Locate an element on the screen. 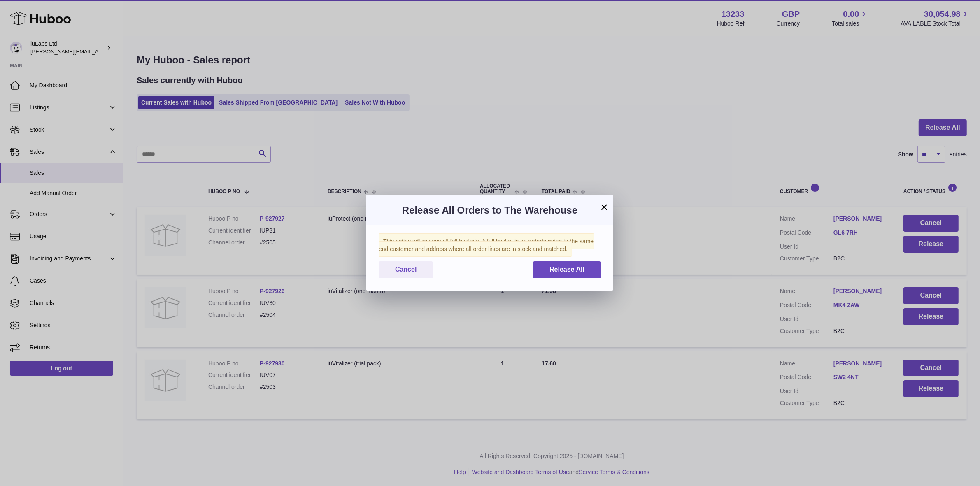  button: Release All is located at coordinates (567, 270).